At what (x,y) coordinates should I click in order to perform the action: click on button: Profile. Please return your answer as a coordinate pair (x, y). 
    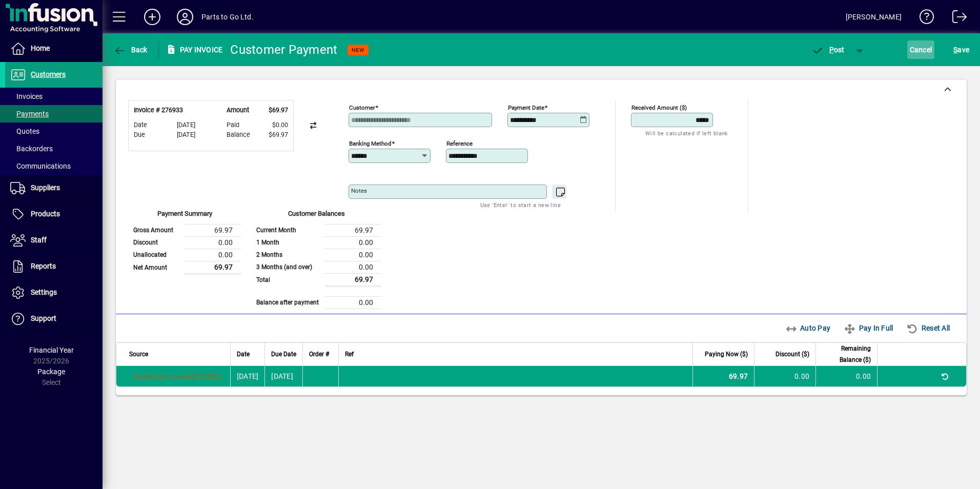
    Looking at the image, I should click on (185, 17).